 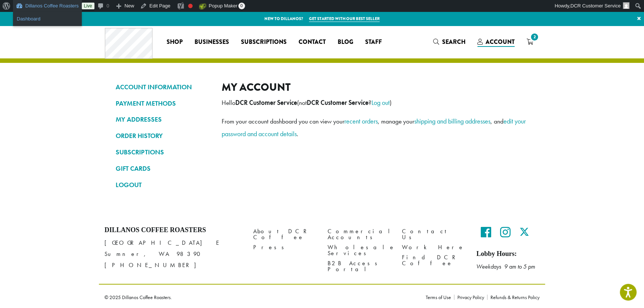 What do you see at coordinates (434, 234) in the screenshot?
I see `a: Contact Us` at bounding box center [434, 234].